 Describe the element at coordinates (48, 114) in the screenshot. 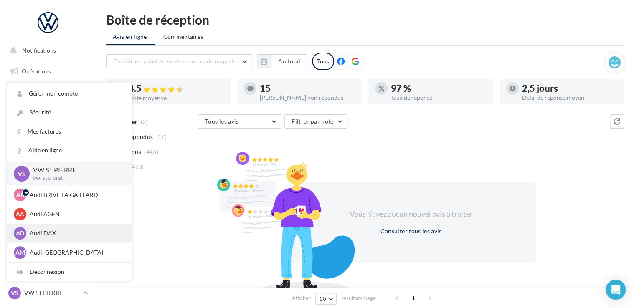

I see `a: Visibilité en ligne` at that location.